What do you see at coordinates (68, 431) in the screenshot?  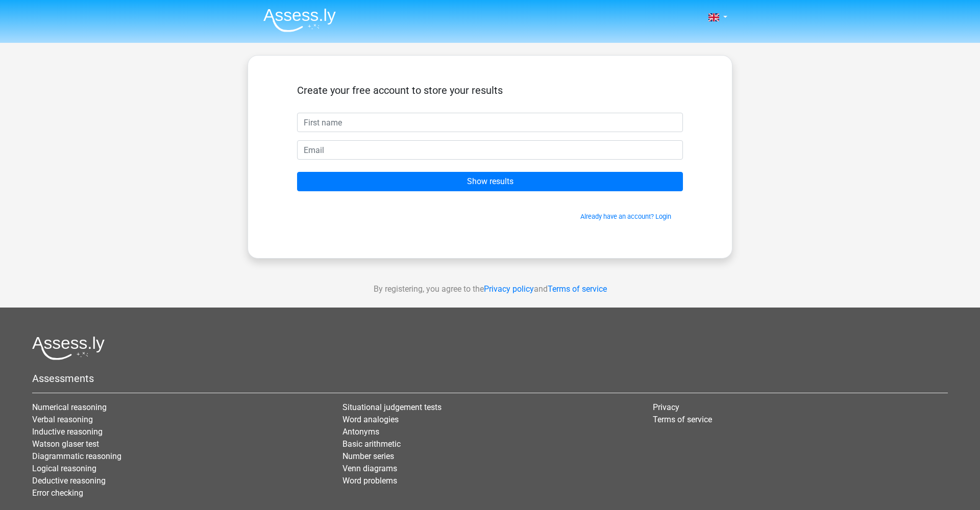 I see `a: Inductive reasoning` at bounding box center [68, 431].